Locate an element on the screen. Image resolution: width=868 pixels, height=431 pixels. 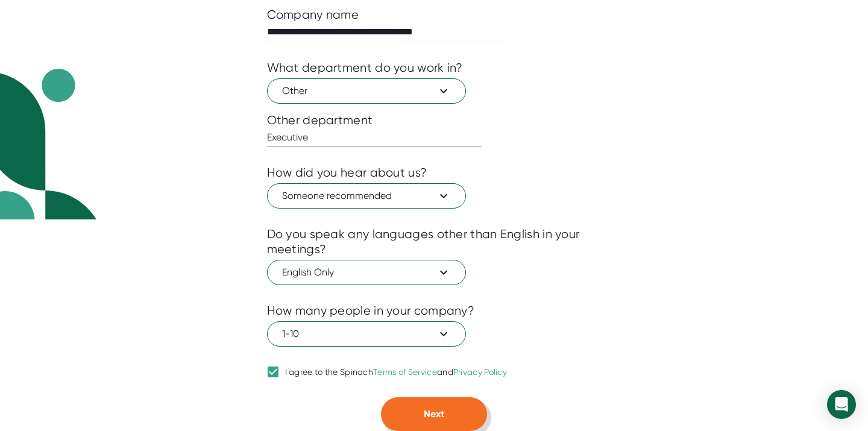
div: Open Intercom Messenger is located at coordinates (841, 404).